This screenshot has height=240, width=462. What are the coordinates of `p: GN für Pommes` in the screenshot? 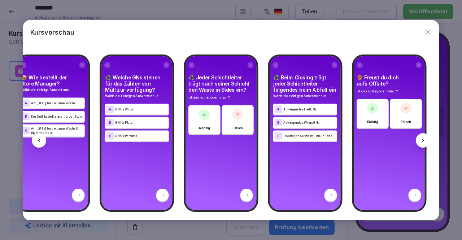 It's located at (141, 136).